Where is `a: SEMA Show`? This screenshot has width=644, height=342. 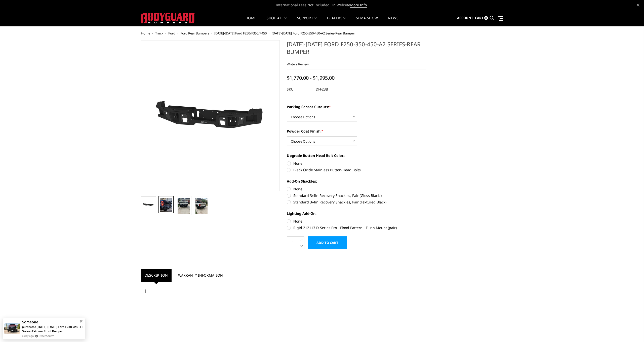 a: SEMA Show is located at coordinates (367, 21).